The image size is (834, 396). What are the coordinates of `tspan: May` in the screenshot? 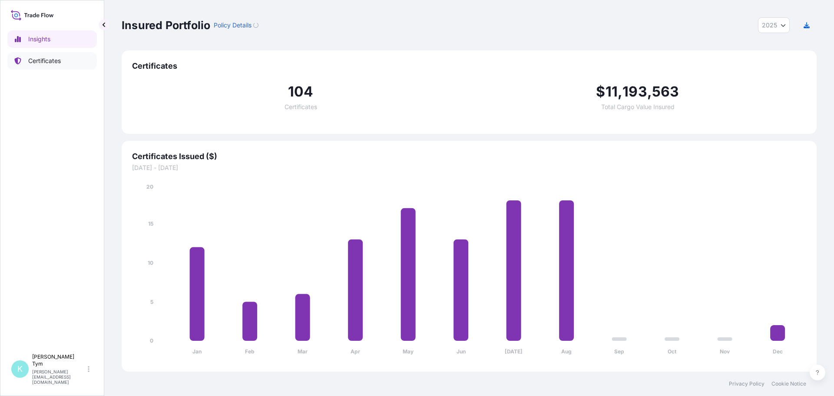 It's located at (408, 351).